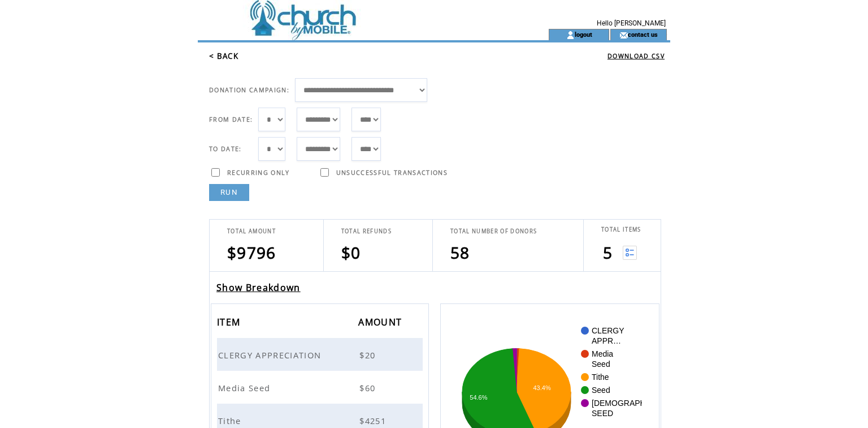 This screenshot has height=428, width=868. I want to click on span: $0, so click(351, 252).